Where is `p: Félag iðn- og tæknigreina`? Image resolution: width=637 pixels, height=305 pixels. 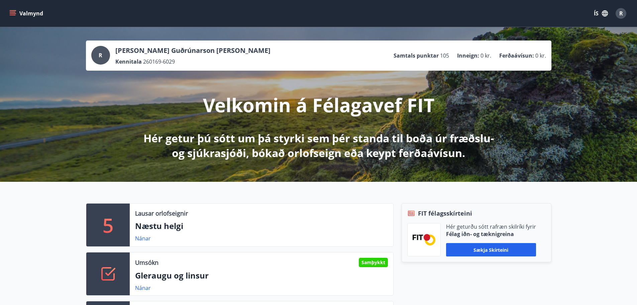
p: Félag iðn- og tæknigreina is located at coordinates (491, 234).